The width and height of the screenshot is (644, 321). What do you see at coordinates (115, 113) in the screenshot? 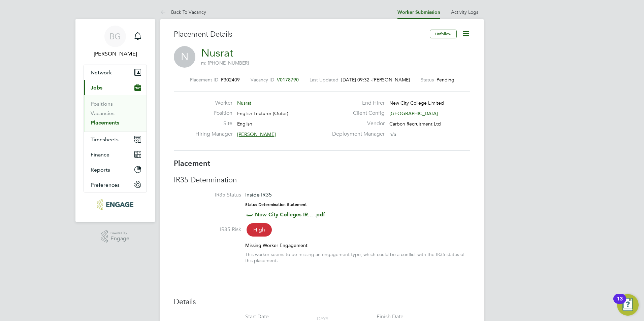
I see `div: Jobs` at bounding box center [115, 113].